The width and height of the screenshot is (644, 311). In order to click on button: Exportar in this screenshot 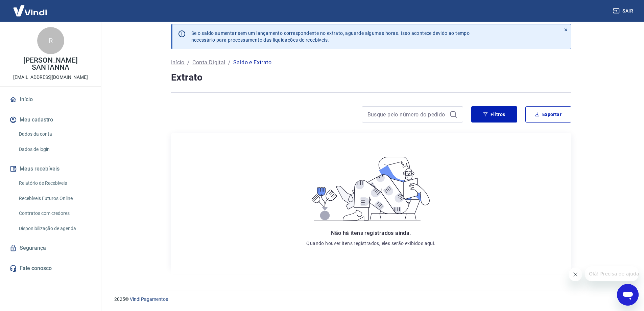, I will do `click(548, 114)`.